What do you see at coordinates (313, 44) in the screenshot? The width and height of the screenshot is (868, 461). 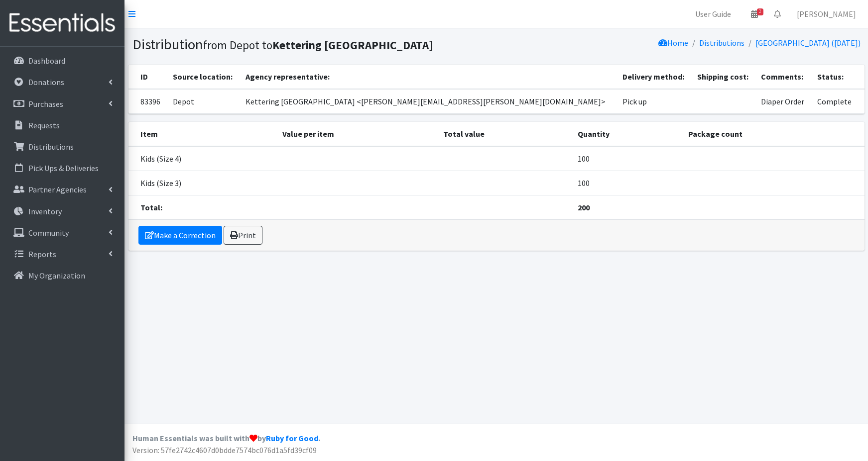 I see `h1: Distribution` at bounding box center [313, 44].